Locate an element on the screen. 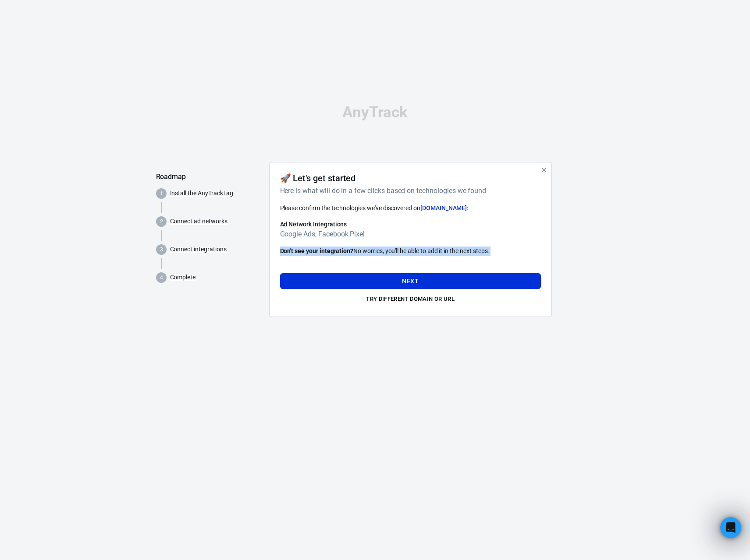 This screenshot has height=560, width=750. text: 4 is located at coordinates (161, 278).